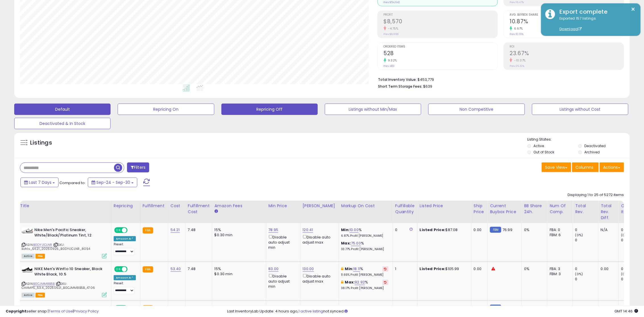  Describe the element at coordinates (400, 86) in the screenshot. I see `b: Short Term Storage Fees:` at that location.